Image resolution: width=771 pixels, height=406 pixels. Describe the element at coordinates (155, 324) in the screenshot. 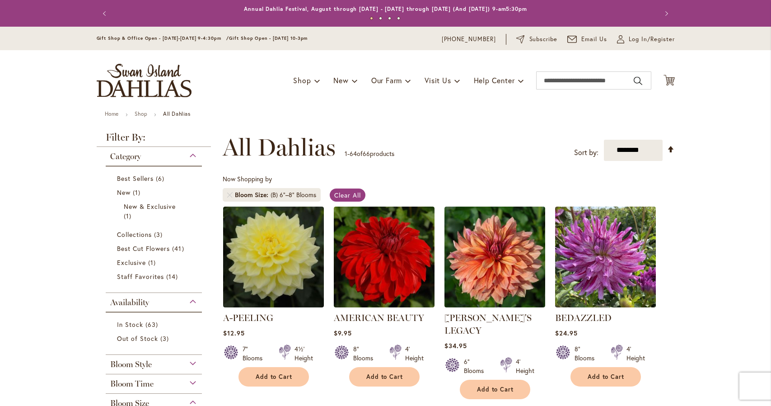

I see `a: In Stock 63` at that location.